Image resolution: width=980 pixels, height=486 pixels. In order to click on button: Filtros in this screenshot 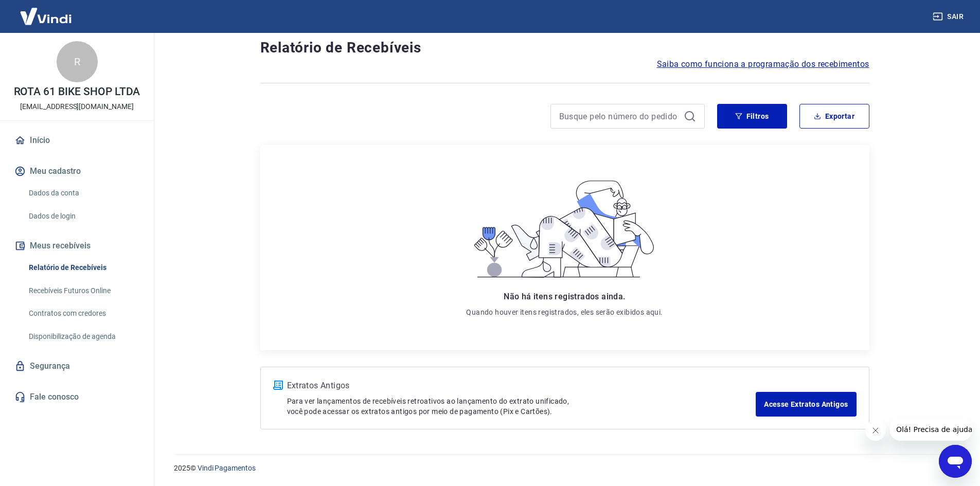, I will do `click(752, 116)`.